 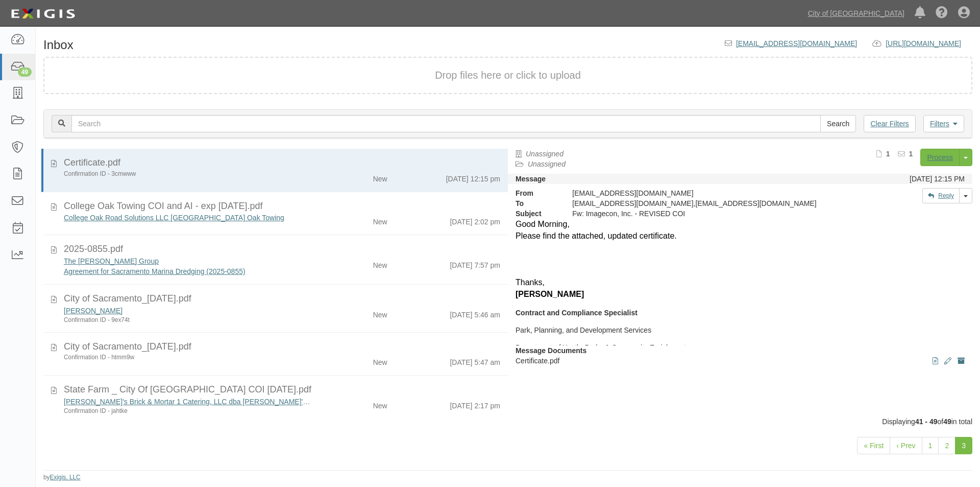 What do you see at coordinates (707, 214) in the screenshot?
I see `div: Fw: Imagecon, Inc. - REVISED COI` at bounding box center [707, 214].